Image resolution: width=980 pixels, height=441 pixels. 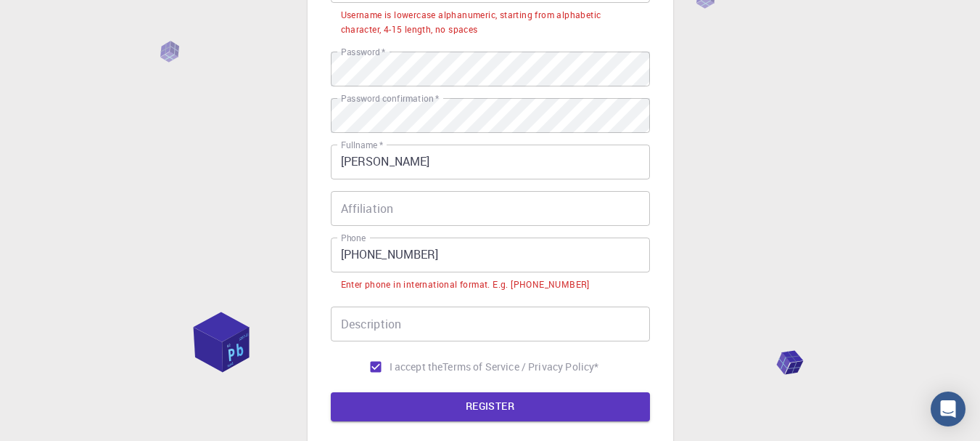 I want to click on a: Terms of Service / Privacy Policy*, so click(x=520, y=367).